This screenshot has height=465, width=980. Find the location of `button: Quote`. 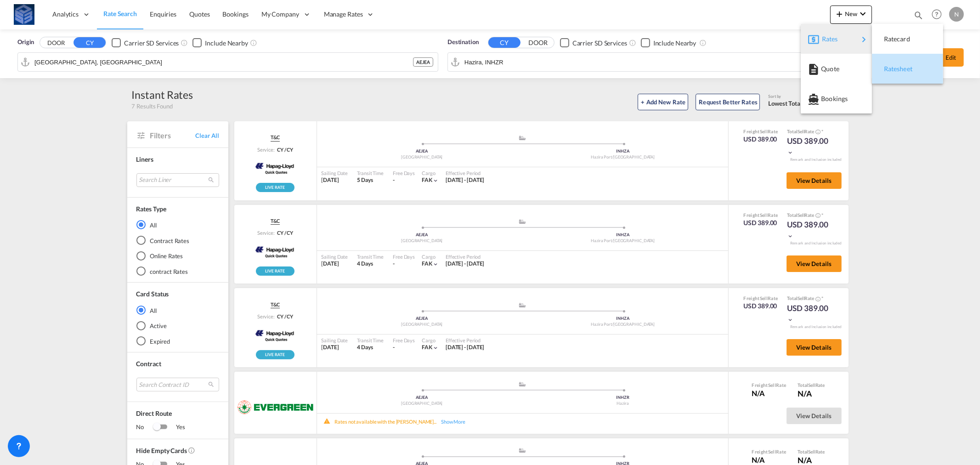

button: Quote is located at coordinates (836, 68).